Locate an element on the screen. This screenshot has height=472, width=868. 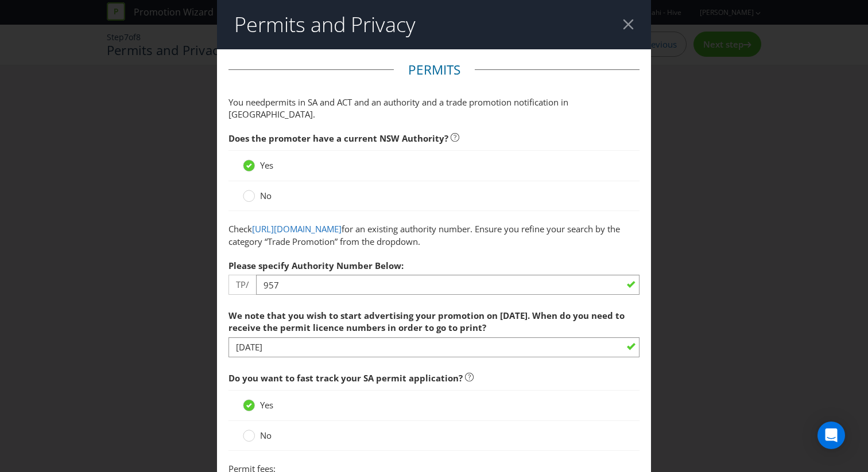
span: Do you want to fast track your SA permit application? is located at coordinates (346, 378).